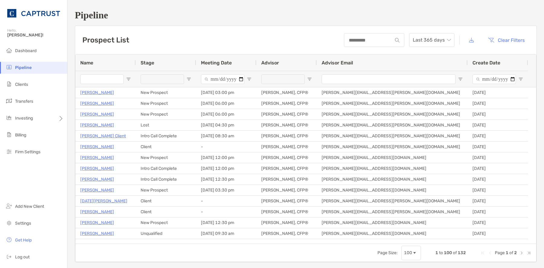  I want to click on span: of, so click(455, 253).